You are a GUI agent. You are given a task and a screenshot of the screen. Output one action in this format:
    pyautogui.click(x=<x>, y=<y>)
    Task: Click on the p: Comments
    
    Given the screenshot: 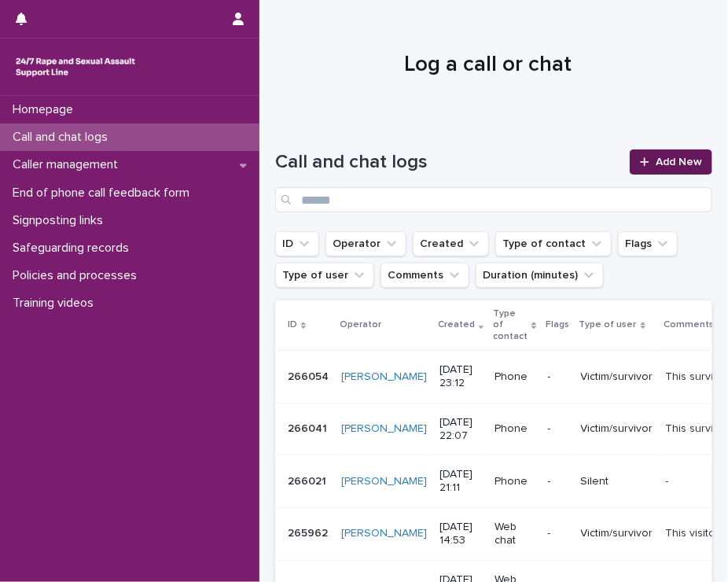 What is the action you would take?
    pyautogui.click(x=690, y=325)
    